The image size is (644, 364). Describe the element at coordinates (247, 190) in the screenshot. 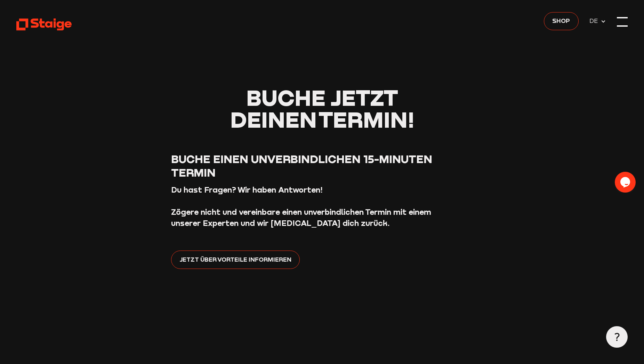

I see `strong: Du hast Fragen? Wir haben Antworten!` at that location.